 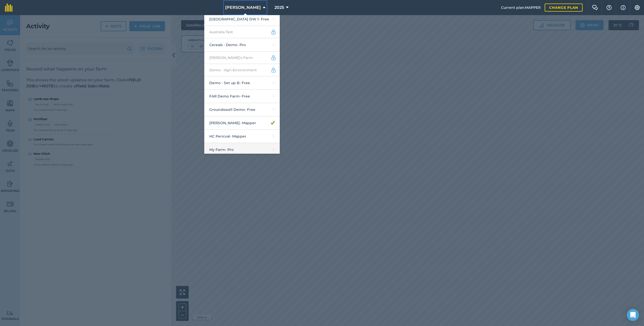 I want to click on a: Groundswell Demo- Free, so click(x=242, y=110).